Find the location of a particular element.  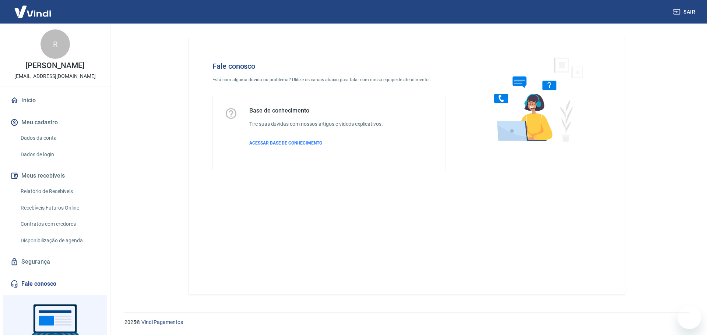

a: Disponibilização de agenda is located at coordinates (59, 241).